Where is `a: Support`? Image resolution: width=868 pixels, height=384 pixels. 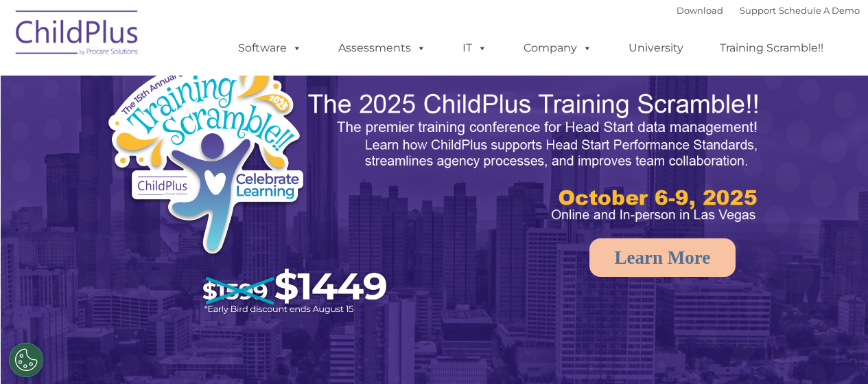 a: Support is located at coordinates (757, 10).